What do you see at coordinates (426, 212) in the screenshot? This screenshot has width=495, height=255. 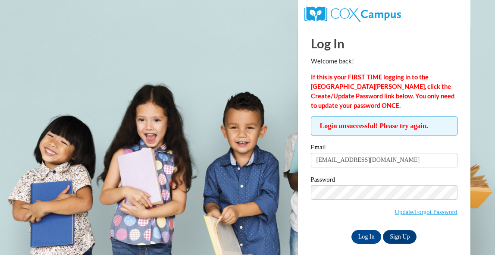 I see `a: Update/Forgot Password` at bounding box center [426, 212].